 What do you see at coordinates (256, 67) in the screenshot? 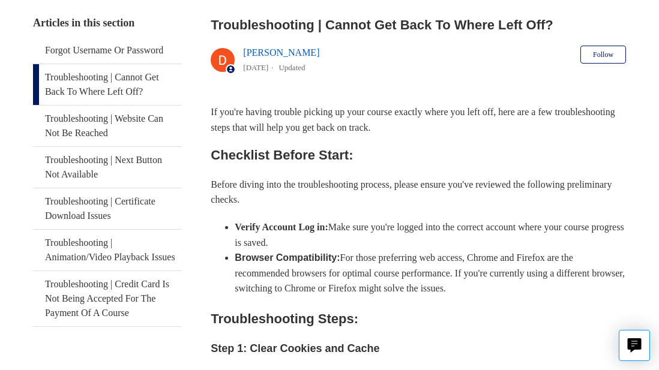
I see `time: 05/14/2024, 13:31` at bounding box center [256, 67].